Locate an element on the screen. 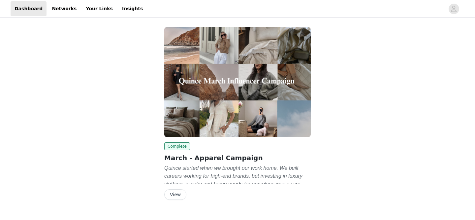 This screenshot has height=220, width=475. img: Quince (Shopify) is located at coordinates (238, 82).